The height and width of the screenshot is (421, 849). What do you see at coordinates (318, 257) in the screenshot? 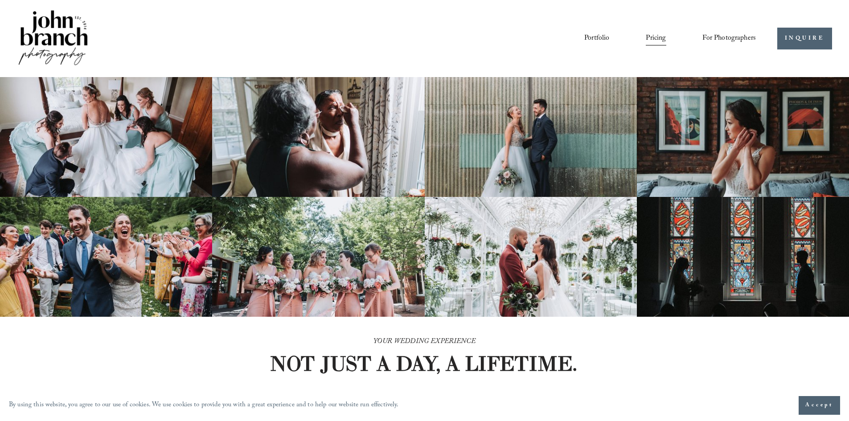
I see `img: A bride and four bridesmaids in pink dresses, holding bouquets with pink and white flowers, smili...` at bounding box center [318, 257].